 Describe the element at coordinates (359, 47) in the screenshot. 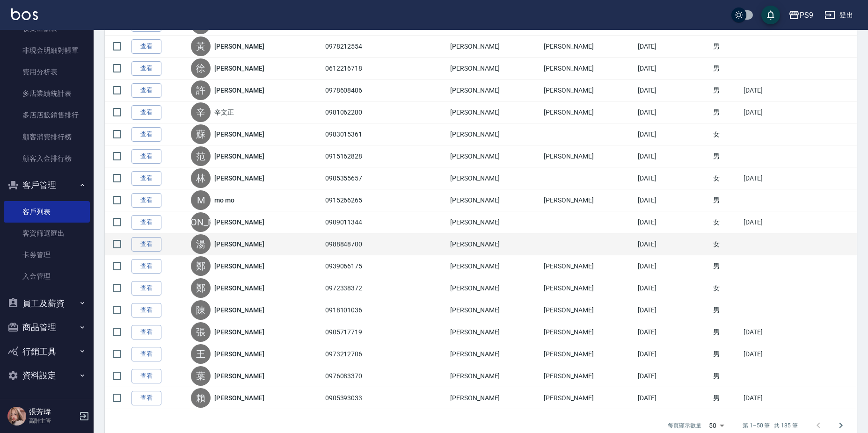

I see `td: 0978212554` at that location.